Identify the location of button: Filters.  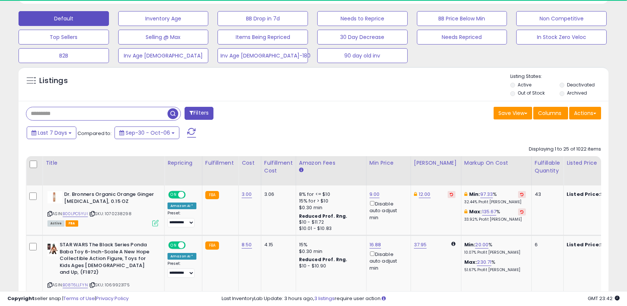
(199, 113).